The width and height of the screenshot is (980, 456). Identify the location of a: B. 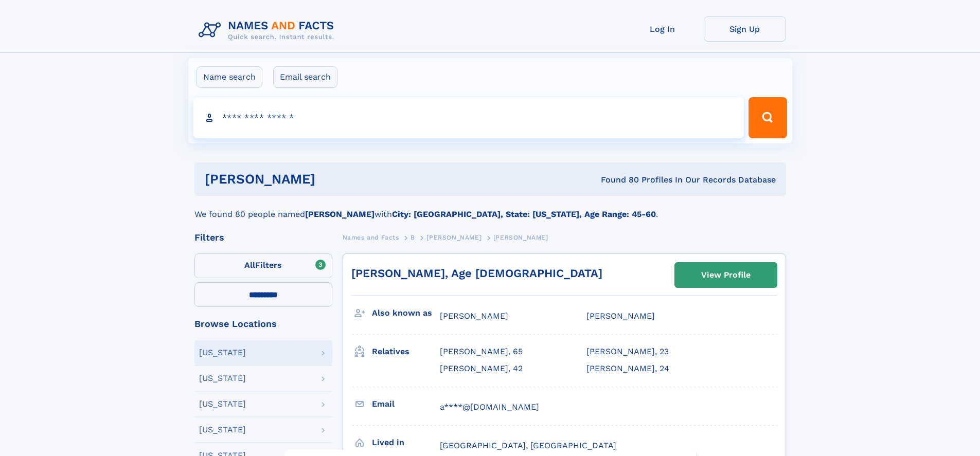
(413, 237).